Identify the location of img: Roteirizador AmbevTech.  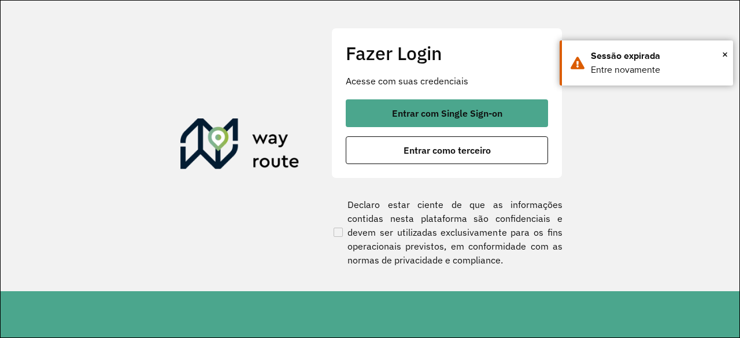
(240, 146).